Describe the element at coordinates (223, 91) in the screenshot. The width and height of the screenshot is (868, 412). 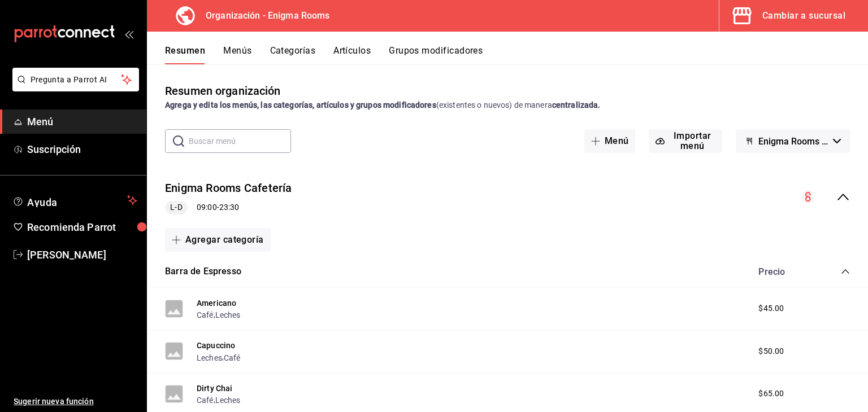
I see `div: Resumen organización` at that location.